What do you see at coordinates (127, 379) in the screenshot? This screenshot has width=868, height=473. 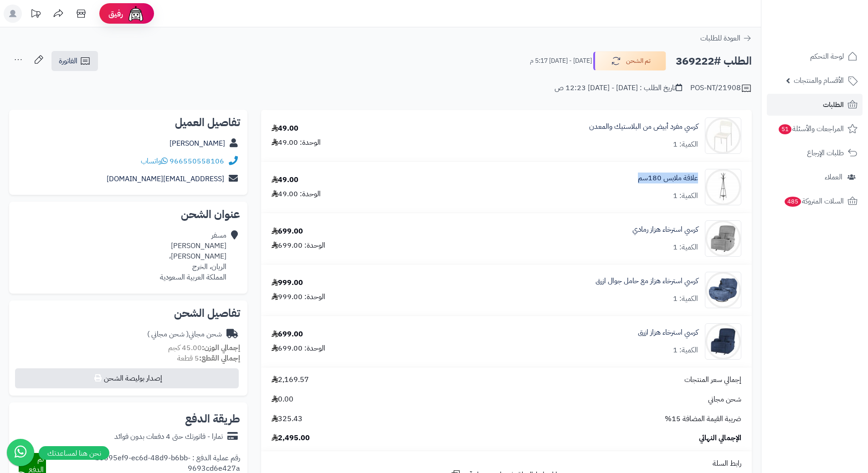 I see `button: إصدار بوليصة الشحن` at bounding box center [127, 379].